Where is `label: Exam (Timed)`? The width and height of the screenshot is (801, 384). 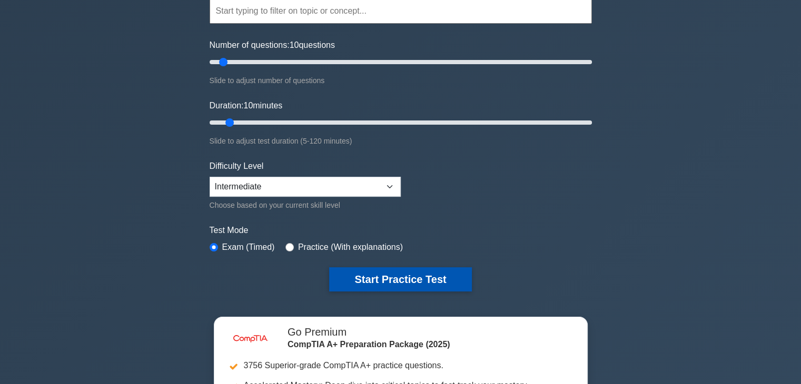
label: Exam (Timed) is located at coordinates (249, 247).